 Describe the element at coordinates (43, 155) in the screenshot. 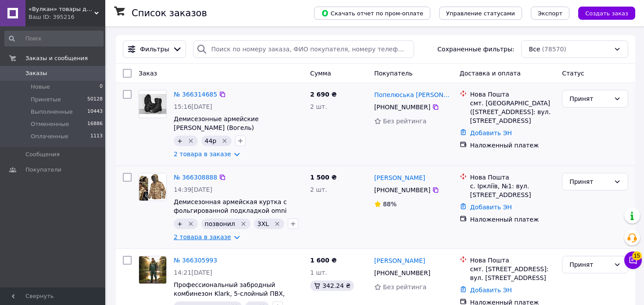

I see `span: Сообщения` at that location.